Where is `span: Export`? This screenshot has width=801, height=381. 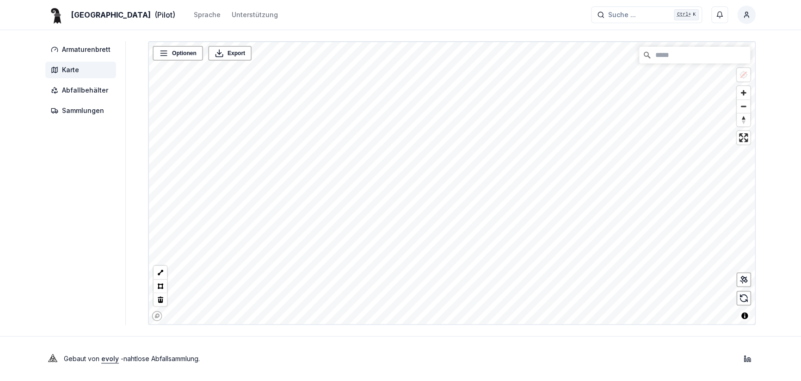 span: Export is located at coordinates (236, 53).